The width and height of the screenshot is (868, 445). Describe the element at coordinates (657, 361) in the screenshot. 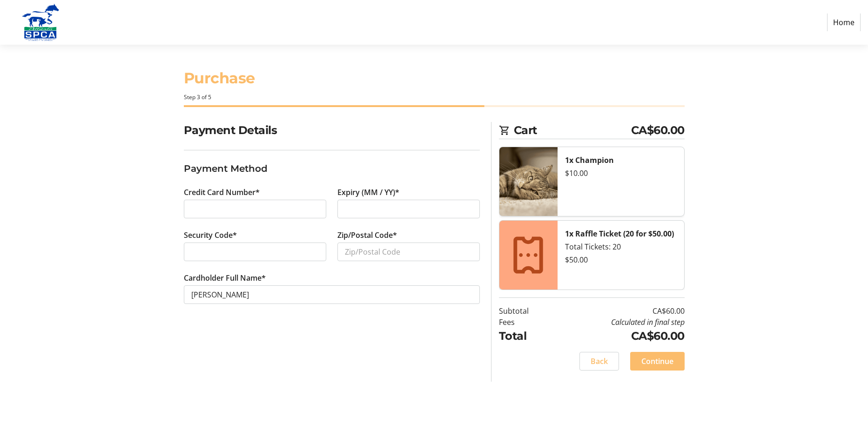

I see `button: Continue` at that location.